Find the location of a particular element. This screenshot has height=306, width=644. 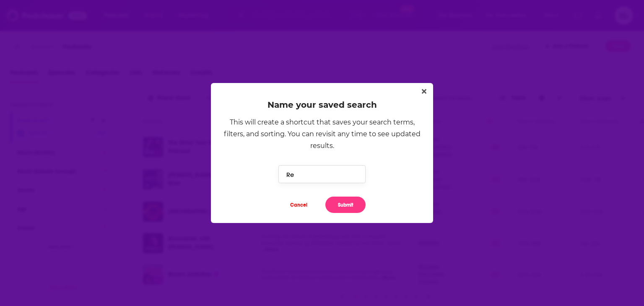

div: This will create a shortcut that saves your search terms, filters, and sorting. You can revisit a... is located at coordinates (322, 134).